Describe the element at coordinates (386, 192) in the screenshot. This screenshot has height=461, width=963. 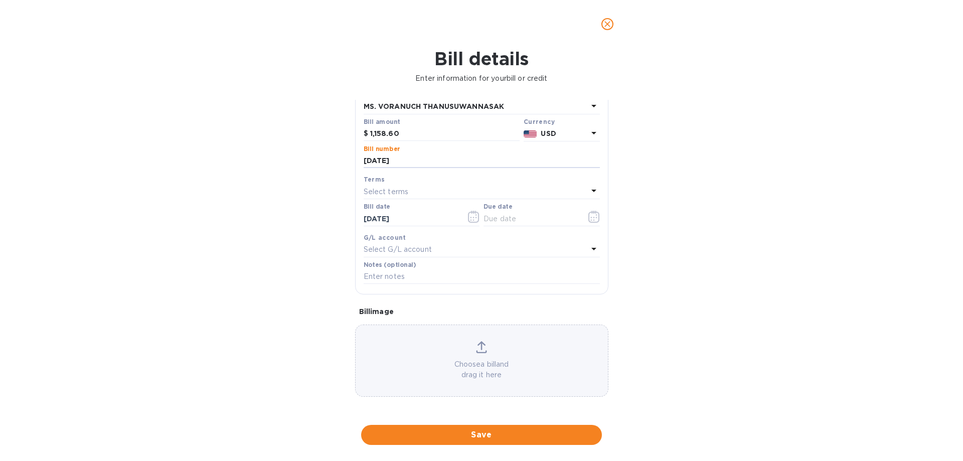
I see `p: Select terms` at that location.